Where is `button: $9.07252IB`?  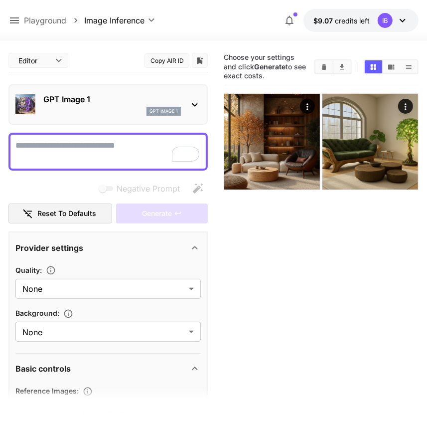
button: $9.07252IB is located at coordinates (361, 20).